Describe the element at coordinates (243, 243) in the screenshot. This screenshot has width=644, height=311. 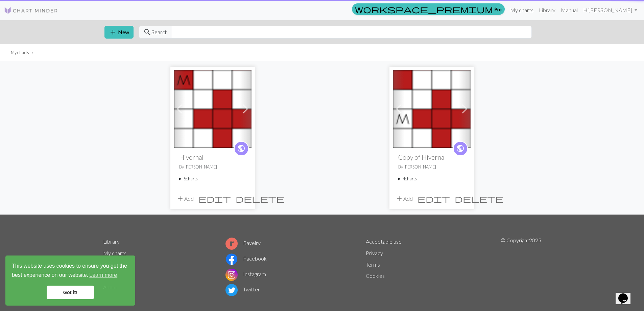
I see `a: Ravelry` at that location.